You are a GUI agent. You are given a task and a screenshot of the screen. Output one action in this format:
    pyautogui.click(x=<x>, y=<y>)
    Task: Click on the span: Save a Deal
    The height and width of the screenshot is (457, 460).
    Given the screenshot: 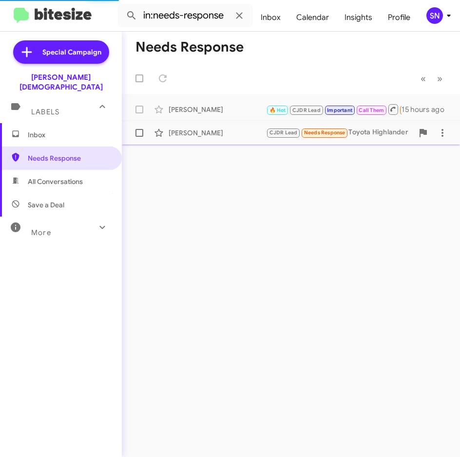 What is the action you would take?
    pyautogui.click(x=46, y=205)
    